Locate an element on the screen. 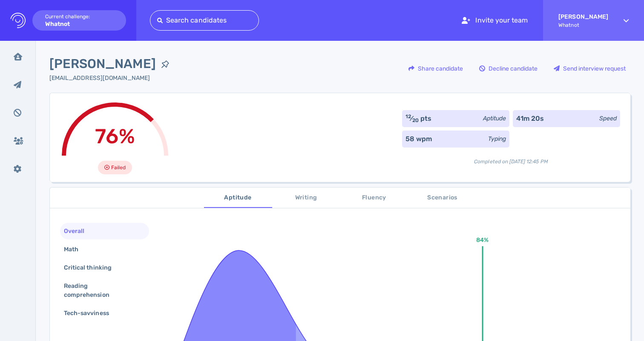 The image size is (644, 341). text: 84% is located at coordinates (482, 240).